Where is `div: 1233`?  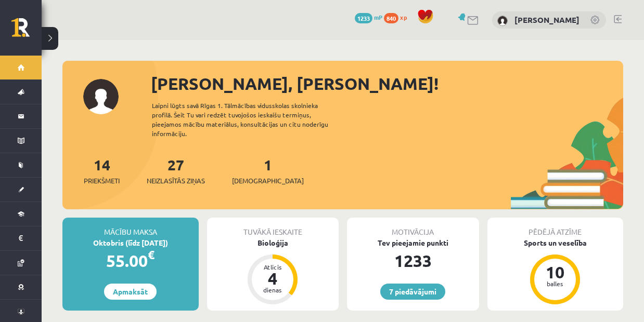 div: 1233 is located at coordinates (413, 261).